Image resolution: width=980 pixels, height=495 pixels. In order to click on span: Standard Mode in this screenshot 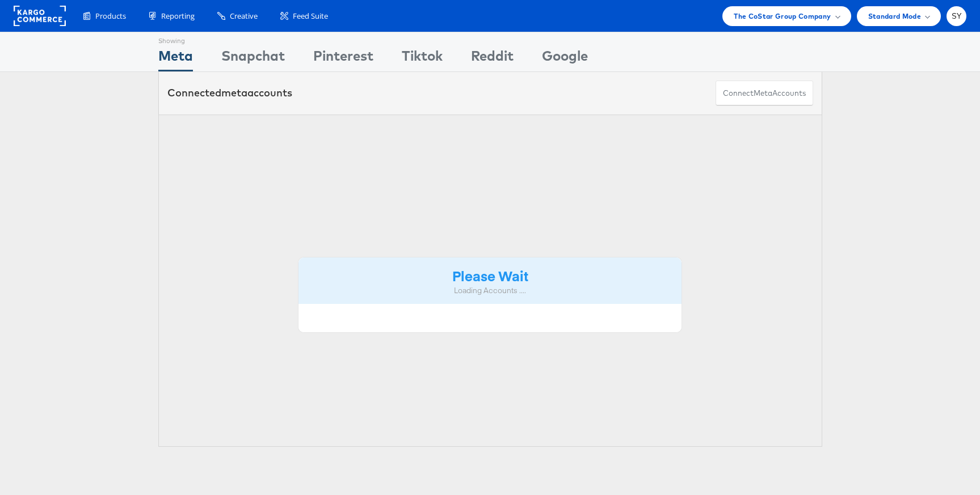, I will do `click(895, 16)`.